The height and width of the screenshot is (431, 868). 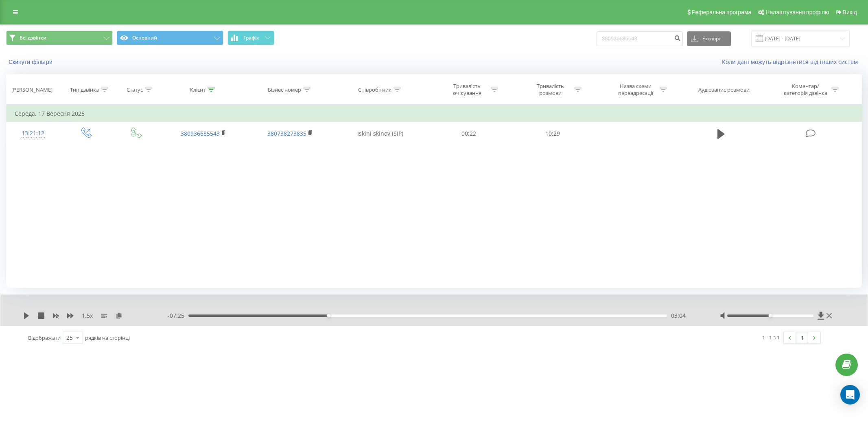 What do you see at coordinates (287, 133) in the screenshot?
I see `a: 380738273835` at bounding box center [287, 133].